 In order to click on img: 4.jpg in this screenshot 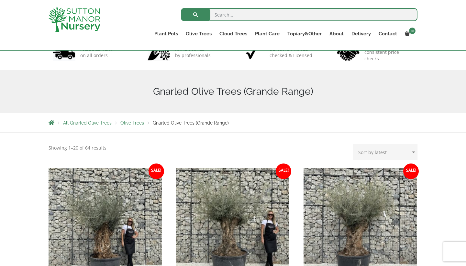, I will do `click(348, 52)`.